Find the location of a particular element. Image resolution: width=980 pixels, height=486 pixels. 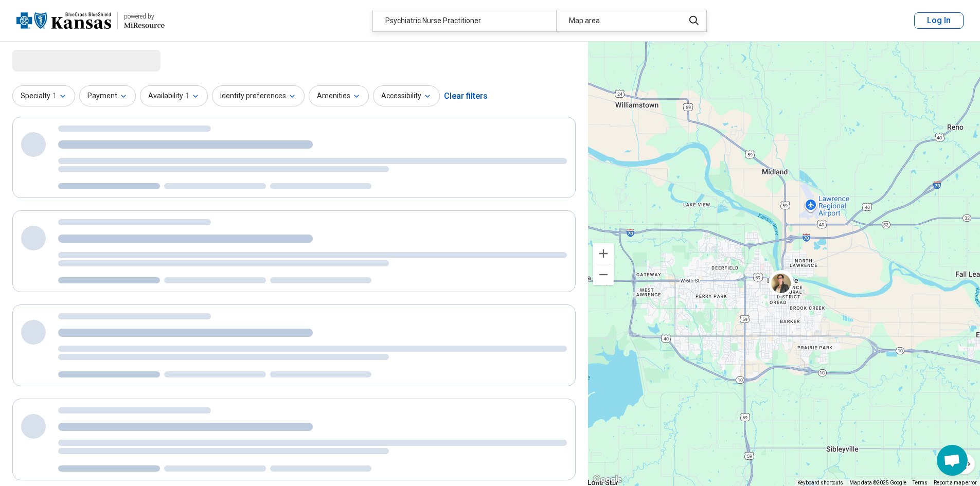

button: Zoom out is located at coordinates (603, 274).